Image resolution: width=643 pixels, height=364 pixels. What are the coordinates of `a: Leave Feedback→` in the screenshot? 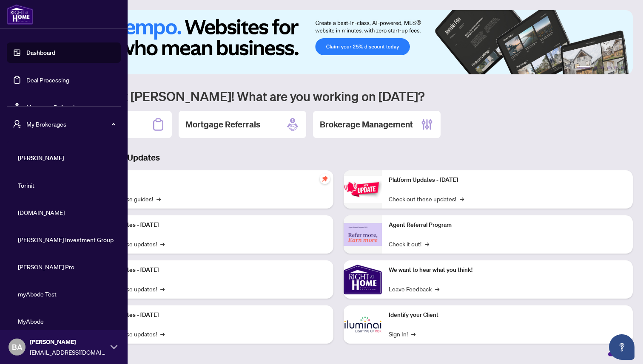 It's located at (414, 289).